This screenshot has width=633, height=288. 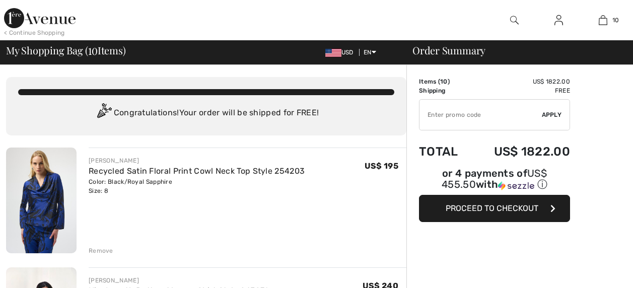 What do you see at coordinates (445, 82) in the screenshot?
I see `td: Items ( )` at bounding box center [445, 82].